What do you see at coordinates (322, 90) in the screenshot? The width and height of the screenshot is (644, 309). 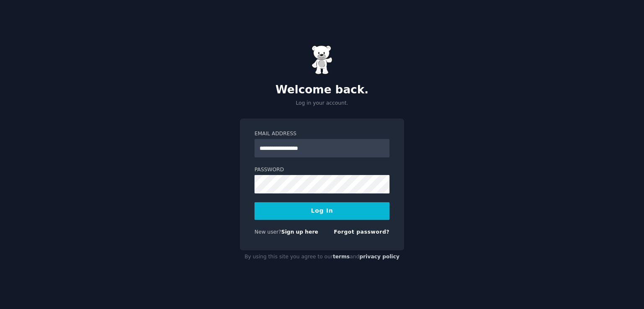 I see `h2: Welcome back.` at bounding box center [322, 90].